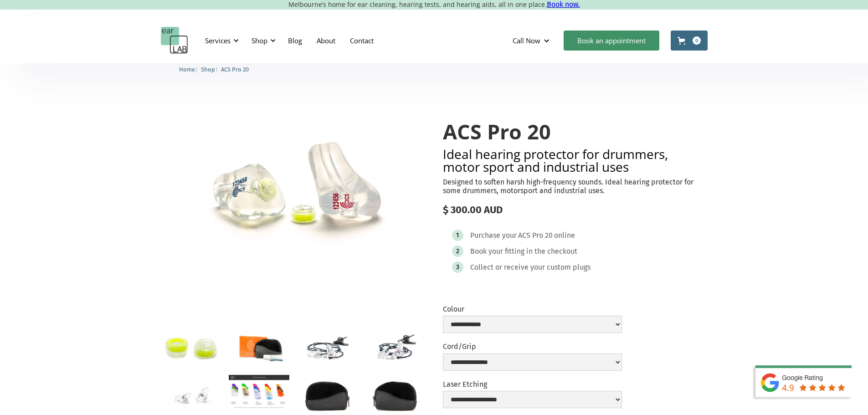  What do you see at coordinates (458, 267) in the screenshot?
I see `div: 3` at bounding box center [458, 267].